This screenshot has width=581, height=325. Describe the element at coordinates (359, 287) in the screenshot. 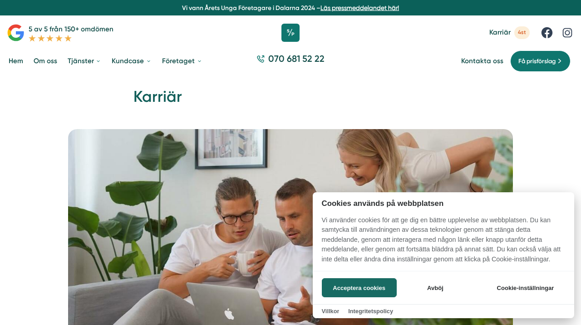

I see `button: Acceptera cookies` at that location.